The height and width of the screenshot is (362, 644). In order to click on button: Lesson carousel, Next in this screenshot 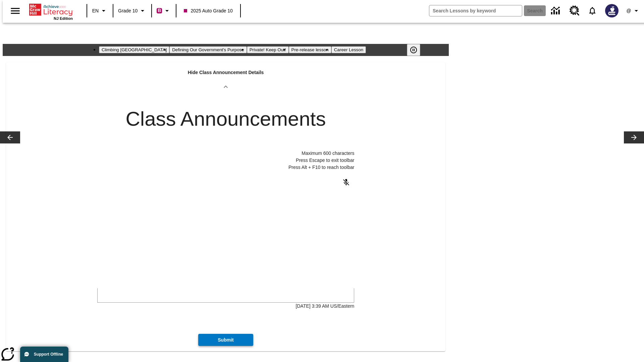, I will do `click(634, 138)`.